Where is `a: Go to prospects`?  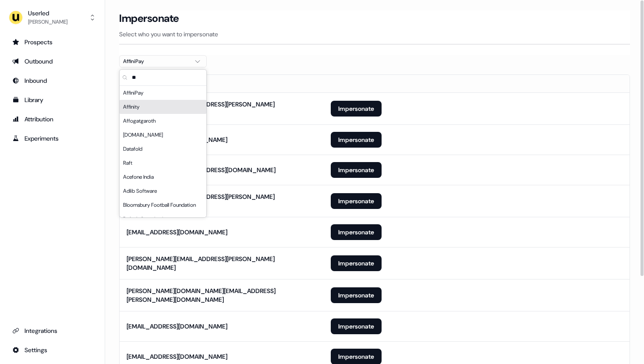 a: Go to prospects is located at coordinates (52, 42).